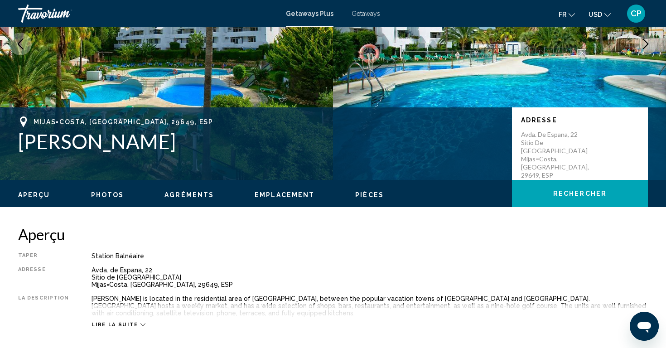 The height and width of the screenshot is (348, 666). What do you see at coordinates (333, 234) in the screenshot?
I see `h2: Aperçu` at bounding box center [333, 234].